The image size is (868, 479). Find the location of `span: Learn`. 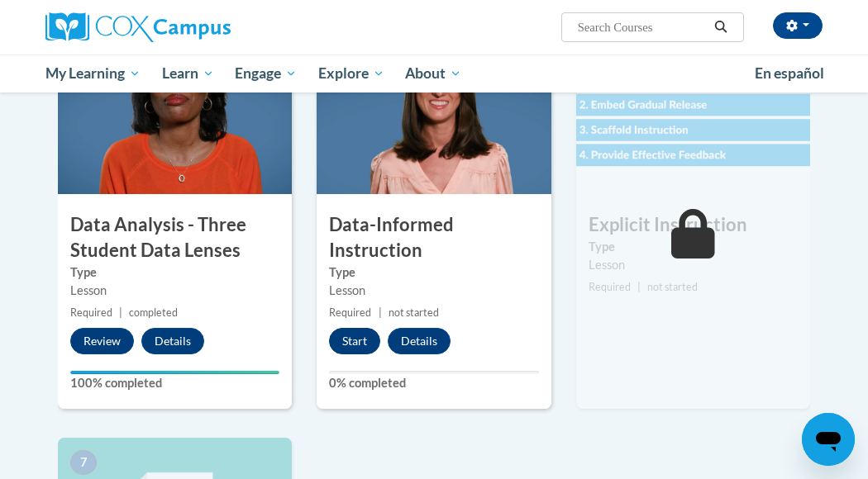

span: Learn is located at coordinates (187, 73).